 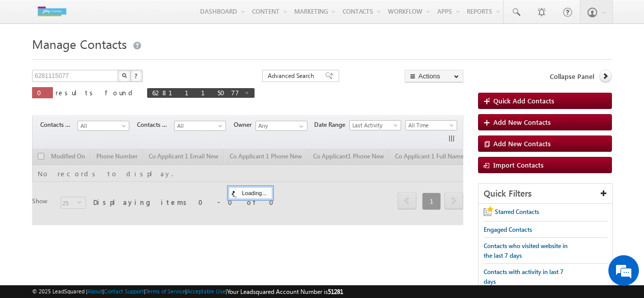 What do you see at coordinates (335, 291) in the screenshot?
I see `span: 51281` at bounding box center [335, 291].